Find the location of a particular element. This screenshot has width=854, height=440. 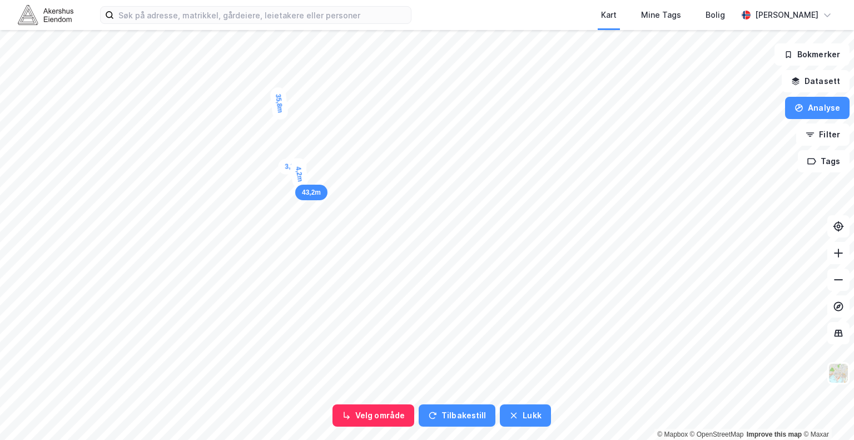

div: Kontrollprogram for chat is located at coordinates (826, 413).